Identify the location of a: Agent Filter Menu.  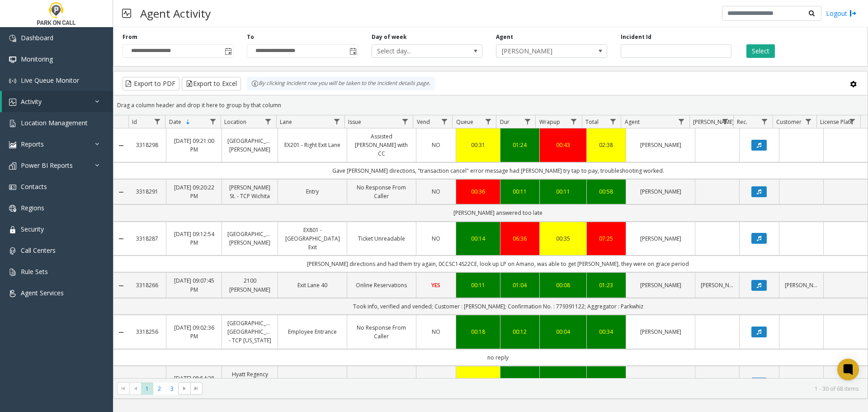
(681, 121).